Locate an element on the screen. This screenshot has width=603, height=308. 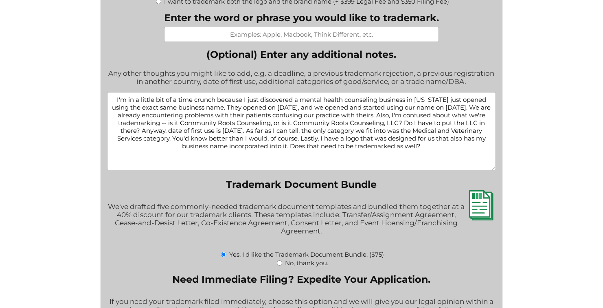
label: Enter the word or phrase you would like to trademark. is located at coordinates (301, 18).